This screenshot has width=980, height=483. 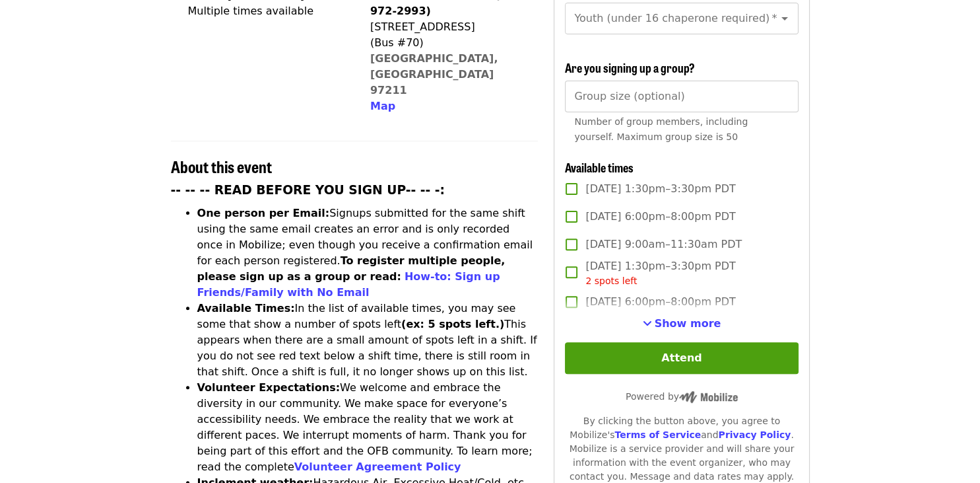 I want to click on span: 2 spots left, so click(x=611, y=281).